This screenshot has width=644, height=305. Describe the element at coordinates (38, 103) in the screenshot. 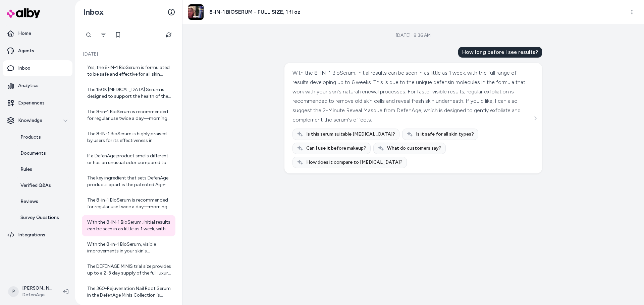

I see `a: Experiences` at that location.